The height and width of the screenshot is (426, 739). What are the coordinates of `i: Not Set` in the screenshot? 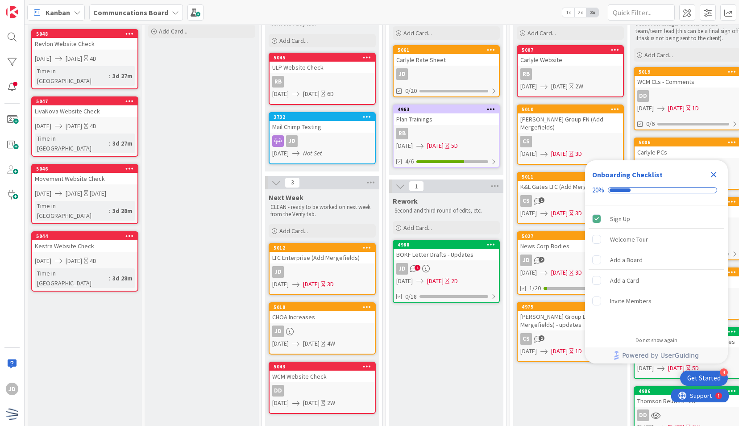 It's located at (312, 153).